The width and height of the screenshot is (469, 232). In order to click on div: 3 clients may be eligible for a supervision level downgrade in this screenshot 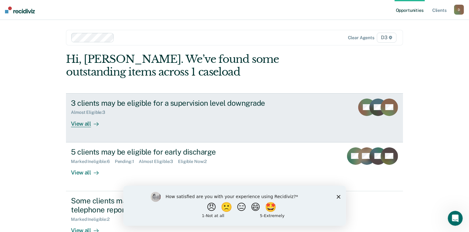, I will do `click(180, 103)`.